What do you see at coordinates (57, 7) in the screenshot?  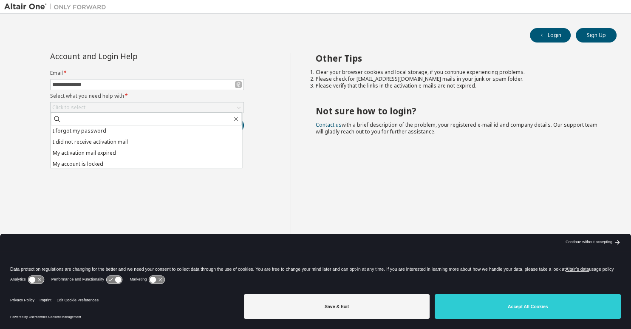 I see `img: Altair One` at bounding box center [57, 7].